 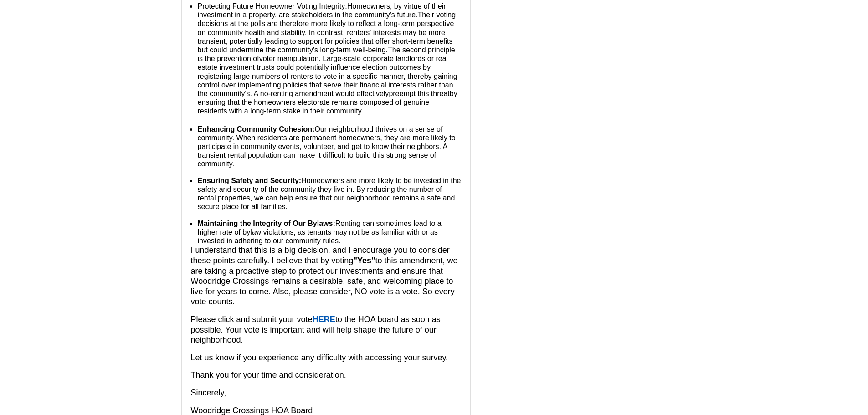 I want to click on span: "Yes", so click(x=364, y=260).